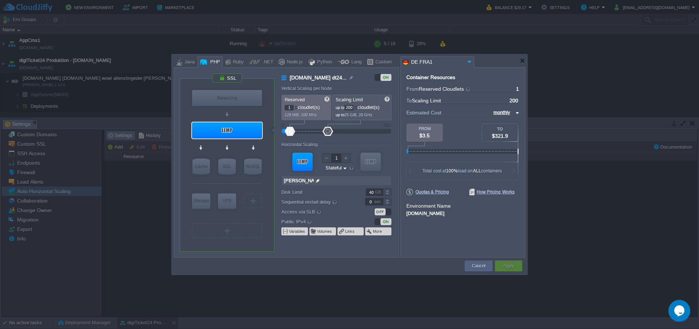 The width and height of the screenshot is (699, 329). What do you see at coordinates (382, 62) in the screenshot?
I see `div: Custom` at bounding box center [382, 62].